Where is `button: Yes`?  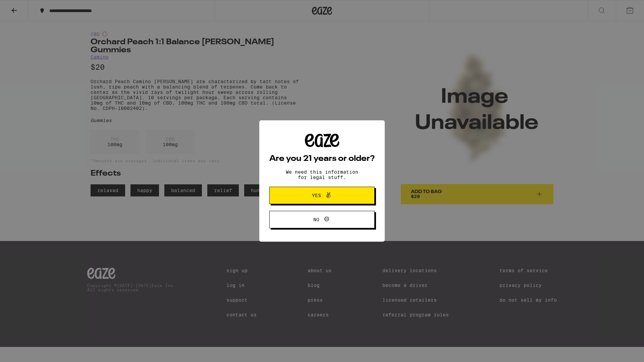 button: Yes is located at coordinates (322, 195).